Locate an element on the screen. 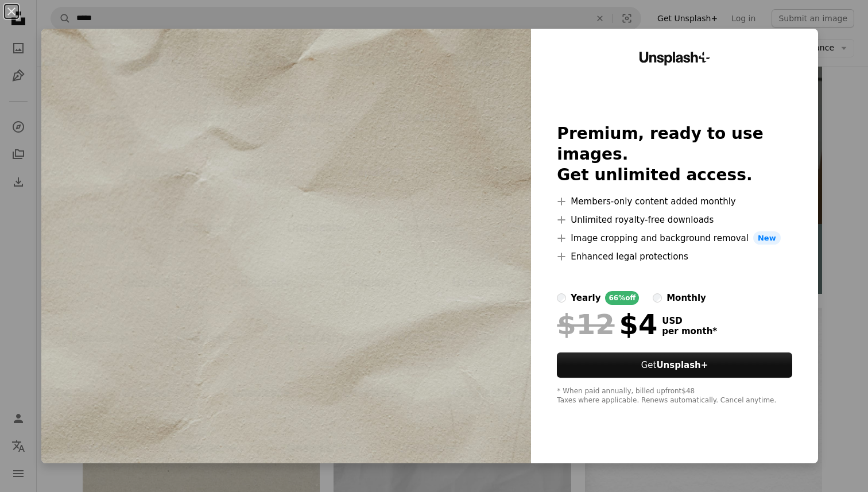  button: GetUnsplash+ is located at coordinates (674, 365).